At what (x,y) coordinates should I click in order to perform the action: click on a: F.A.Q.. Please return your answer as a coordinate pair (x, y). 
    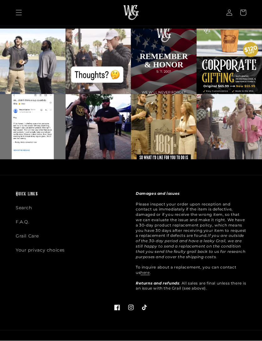
    Looking at the image, I should click on (23, 222).